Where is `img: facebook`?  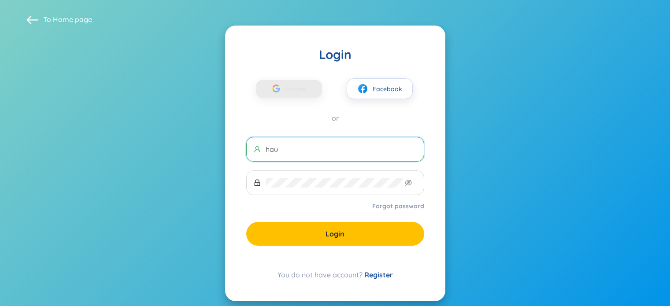 img: facebook is located at coordinates (362, 88).